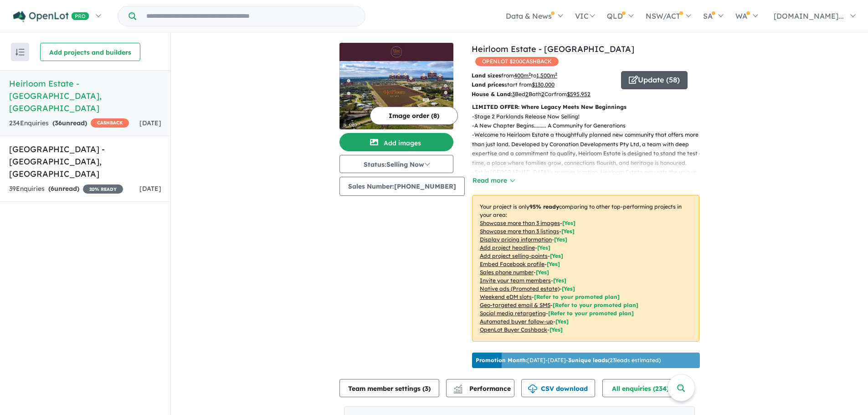 The image size is (868, 415). Describe the element at coordinates (507, 248) in the screenshot. I see `u: Add project headline` at that location.